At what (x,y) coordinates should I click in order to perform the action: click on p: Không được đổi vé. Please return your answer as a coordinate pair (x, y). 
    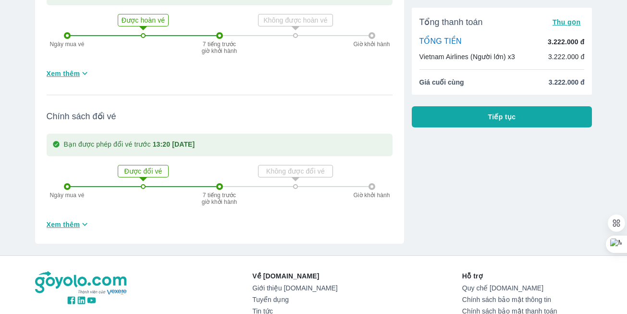
    Looking at the image, I should click on (295, 171).